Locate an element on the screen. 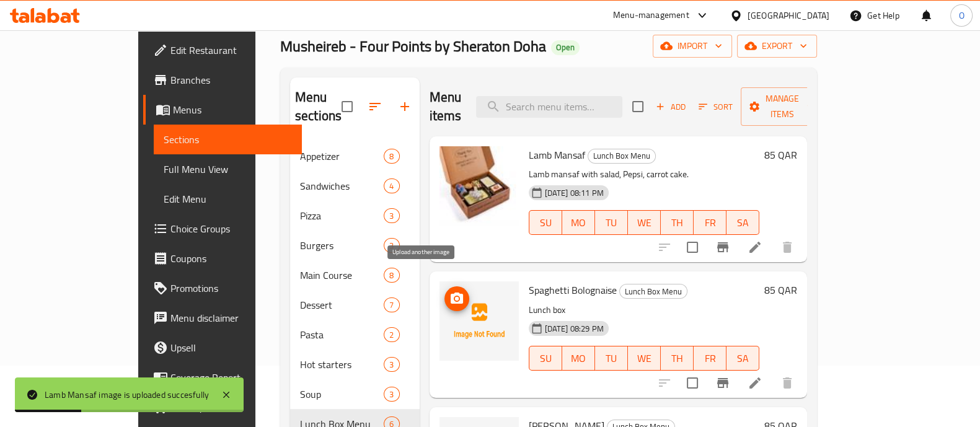  div: Pizza3 is located at coordinates (355, 216).